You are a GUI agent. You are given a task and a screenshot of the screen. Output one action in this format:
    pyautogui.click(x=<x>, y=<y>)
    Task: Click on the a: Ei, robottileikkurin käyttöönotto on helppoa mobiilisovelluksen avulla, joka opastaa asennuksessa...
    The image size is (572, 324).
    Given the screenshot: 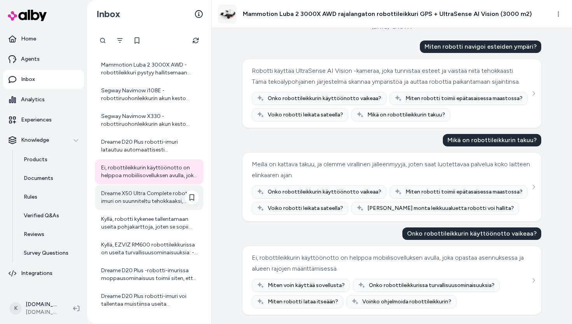 What is the action you would take?
    pyautogui.click(x=149, y=171)
    